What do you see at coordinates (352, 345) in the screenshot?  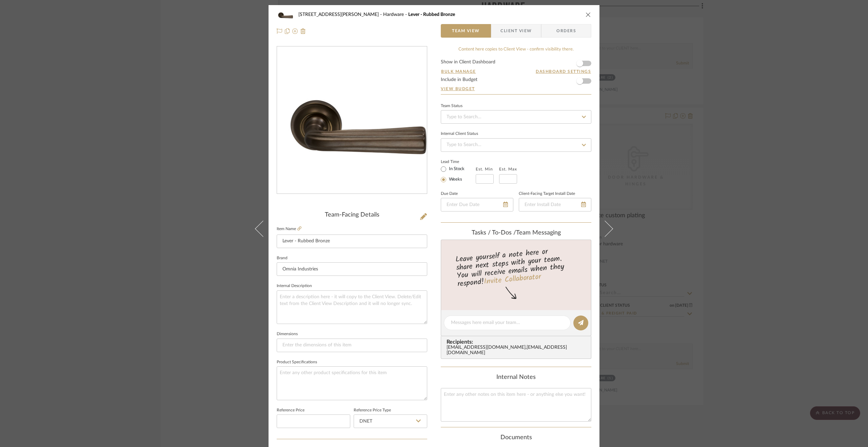 I see `input: Enter the dimensions of this item` at bounding box center [352, 345].